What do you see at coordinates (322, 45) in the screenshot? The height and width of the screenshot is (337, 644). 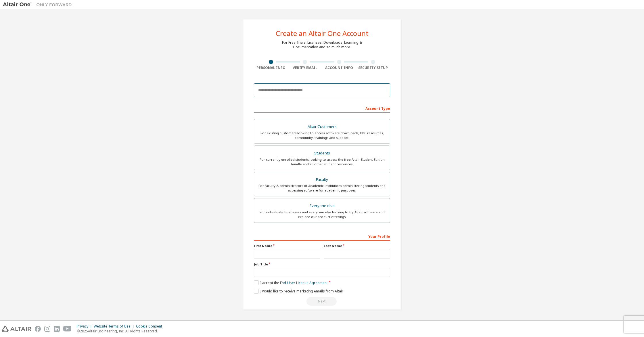 I see `div: For Free Trials, Licenses, Downloads, Learning & Documentation and so much more.` at bounding box center [322, 45].